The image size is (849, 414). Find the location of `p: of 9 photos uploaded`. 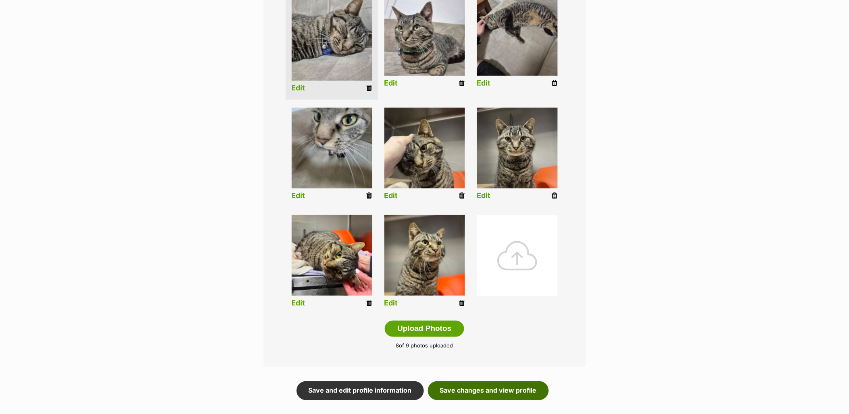

p: of 9 photos uploaded is located at coordinates (425, 346).